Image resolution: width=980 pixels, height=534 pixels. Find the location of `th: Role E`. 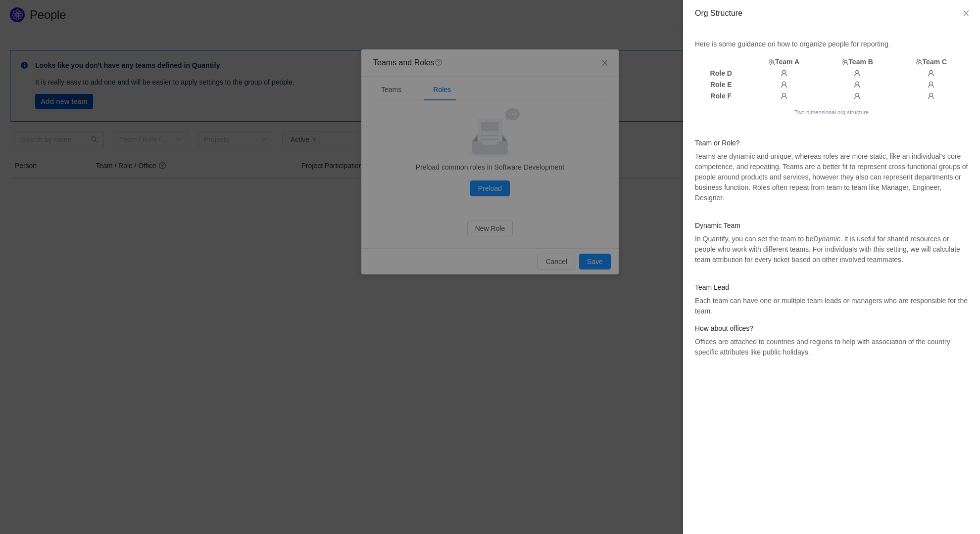

th: Role E is located at coordinates (721, 85).